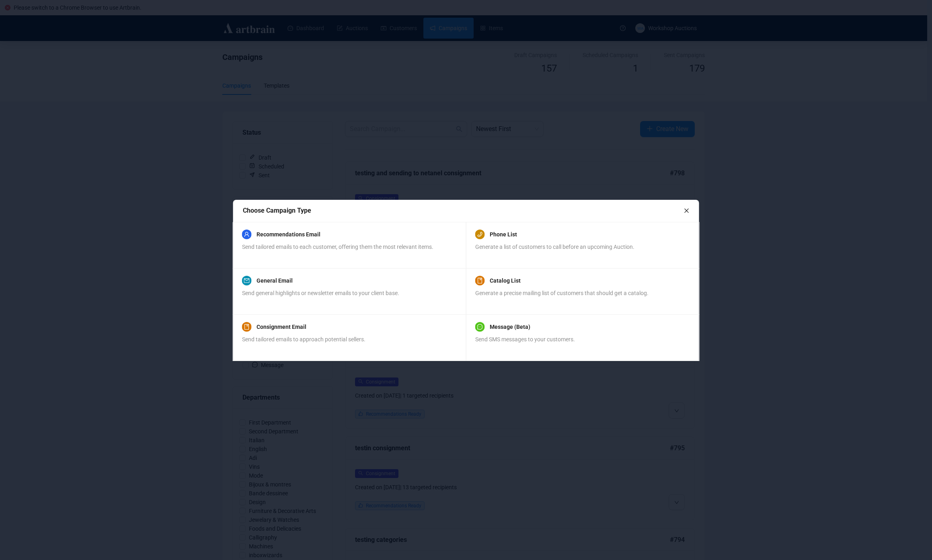 This screenshot has width=932, height=560. What do you see at coordinates (555, 247) in the screenshot?
I see `span: Generate a list of customers to call before an upcoming Auction.` at bounding box center [555, 247].